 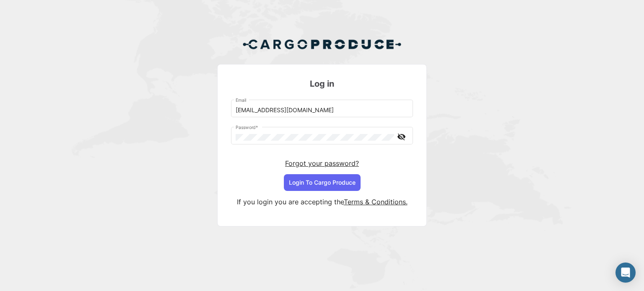 What do you see at coordinates (322, 84) in the screenshot?
I see `h3: Log in` at bounding box center [322, 84].